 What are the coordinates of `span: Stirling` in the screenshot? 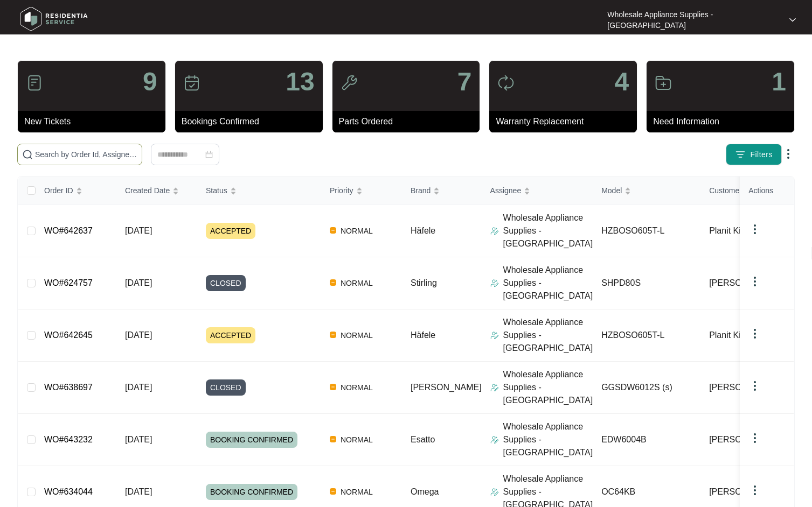 It's located at (423, 283).